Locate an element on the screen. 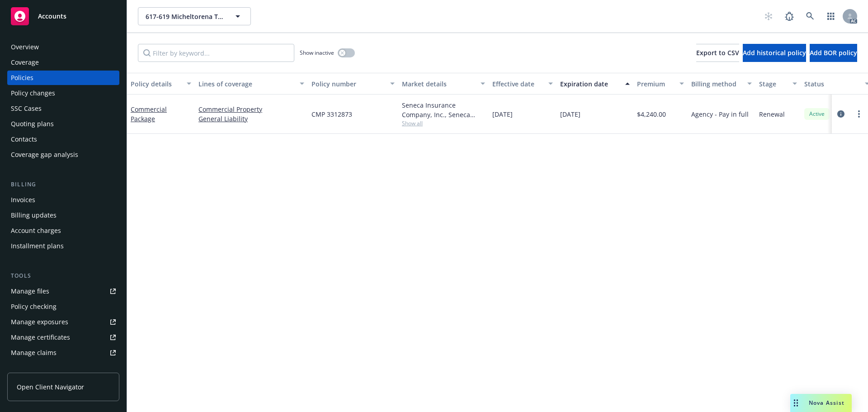 The image size is (868, 412). div: SSC Cases is located at coordinates (26, 109).